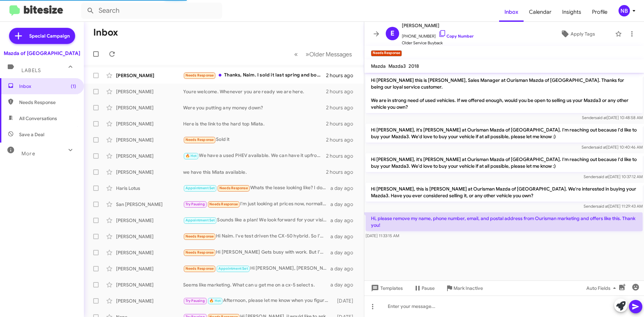 The width and height of the screenshot is (644, 317). I want to click on h1: Inbox, so click(106, 33).